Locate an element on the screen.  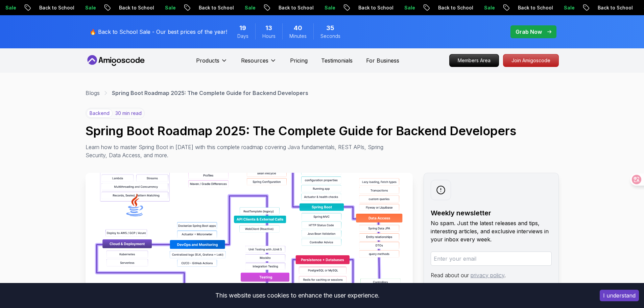
p: Members Area is located at coordinates (474, 61).